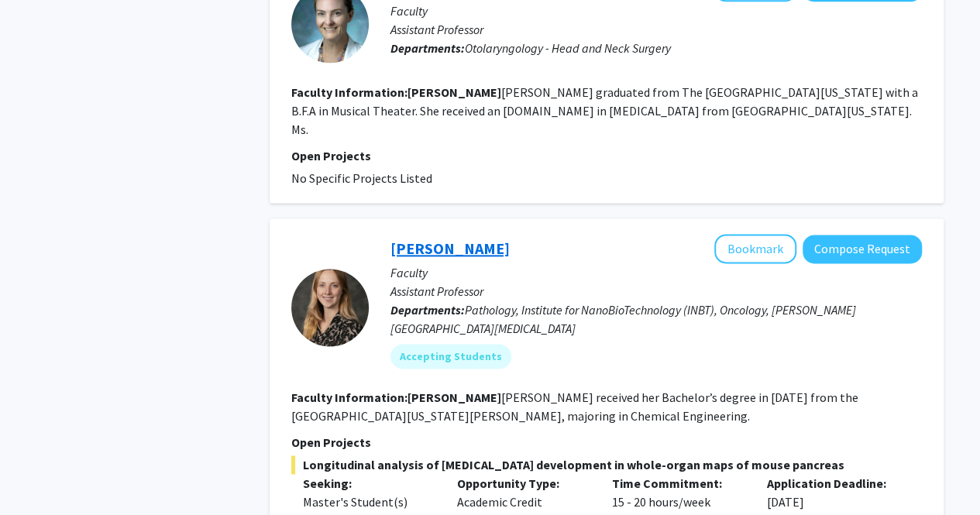  Describe the element at coordinates (678, 492) in the screenshot. I see `div: 15 - 20 hours/week` at that location.